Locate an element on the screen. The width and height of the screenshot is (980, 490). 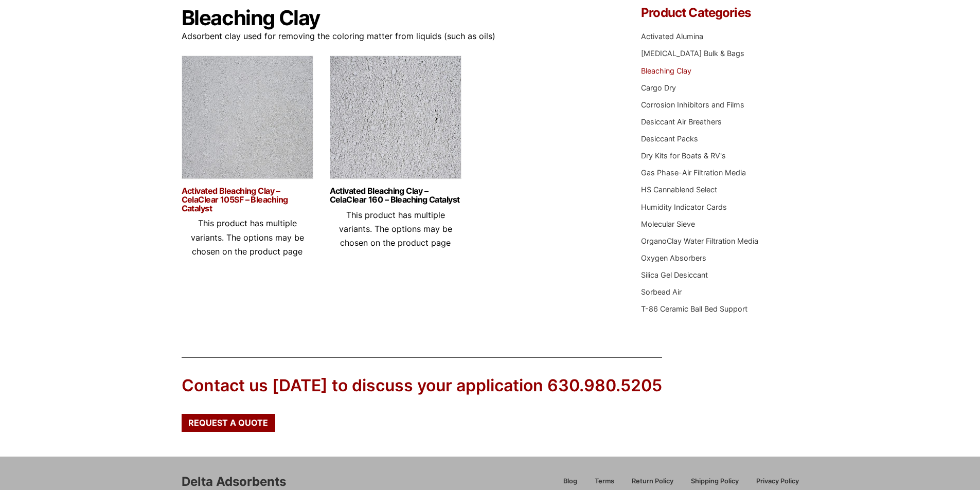
a: Activated Bleaching Clay – CelaClear 105SF – Bleaching Catalyst is located at coordinates (247, 199).